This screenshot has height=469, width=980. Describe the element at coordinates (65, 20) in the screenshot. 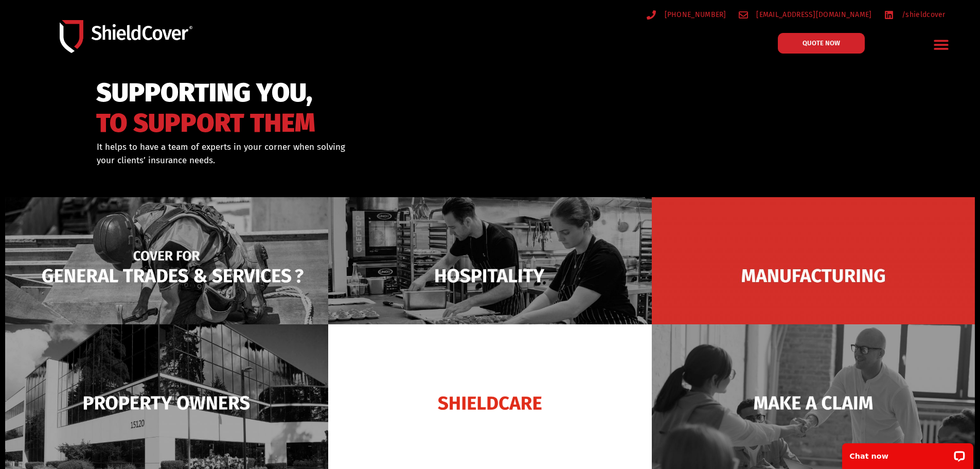

I see `p: Chat now` at that location.